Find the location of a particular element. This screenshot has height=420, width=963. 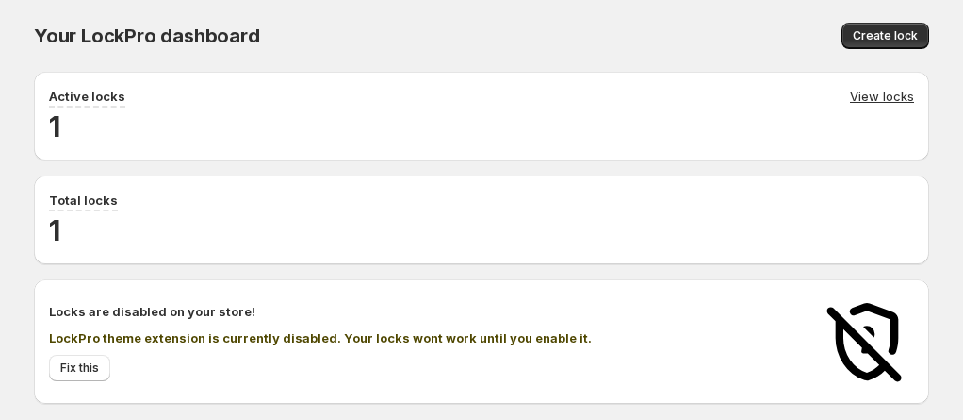

button: Fix this is located at coordinates (79, 368).